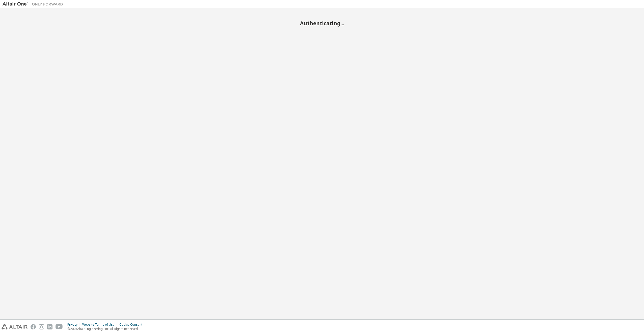 Image resolution: width=644 pixels, height=334 pixels. Describe the element at coordinates (14, 326) in the screenshot. I see `img: altair_logo.svg` at that location.